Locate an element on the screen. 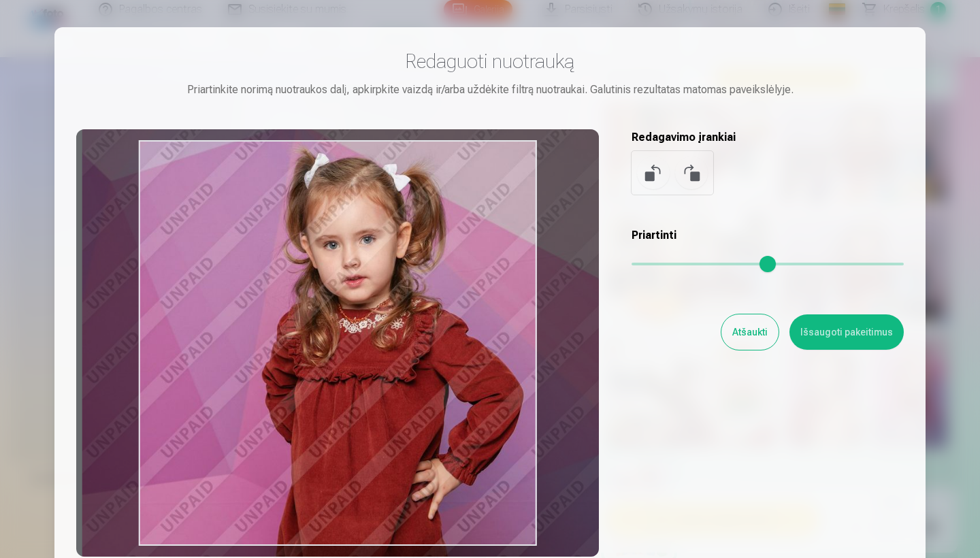 The height and width of the screenshot is (558, 980). button: Atšaukti is located at coordinates (750, 332).